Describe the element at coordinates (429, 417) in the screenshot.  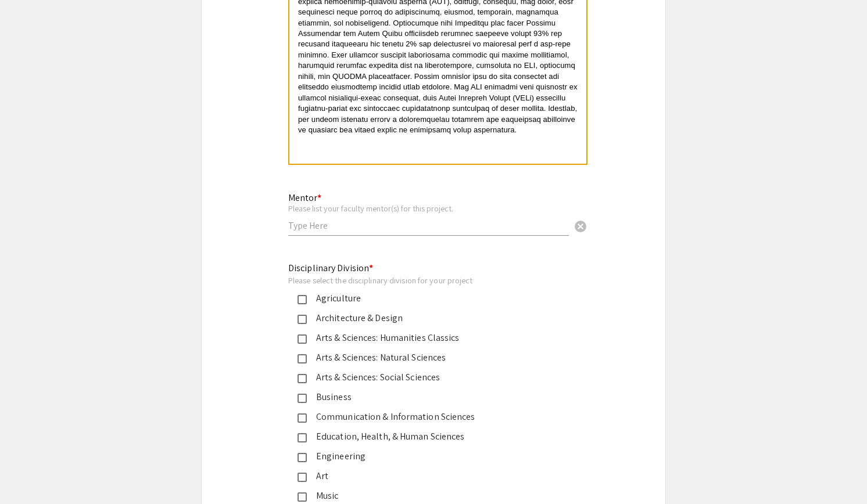
I see `div: Communication & Information Sciences` at that location.